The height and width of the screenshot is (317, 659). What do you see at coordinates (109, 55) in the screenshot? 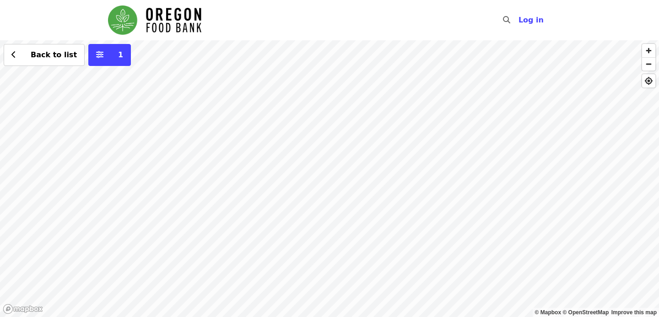
I see `button: More filters (1 selected)` at bounding box center [109, 55].